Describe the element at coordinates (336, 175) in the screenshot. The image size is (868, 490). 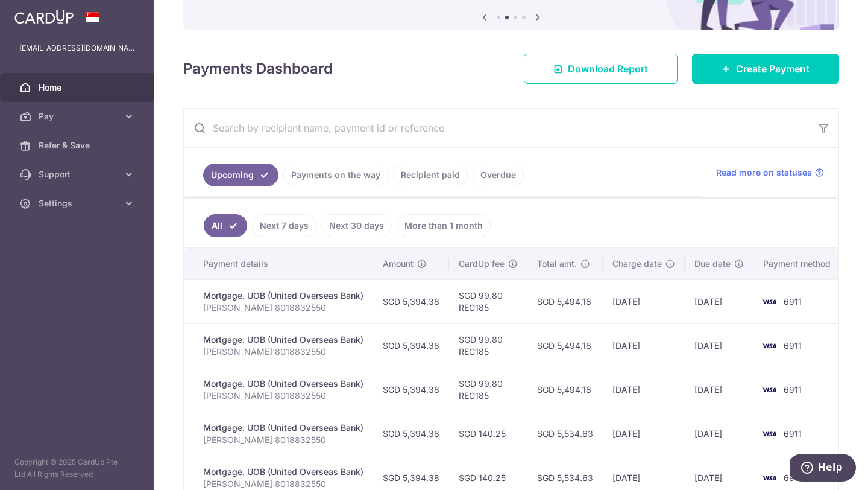
I see `a: Payments on the way` at that location.